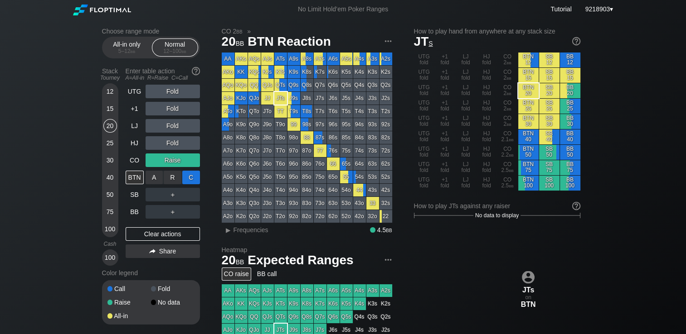  Describe the element at coordinates (373, 164) in the screenshot. I see `div: 63s` at that location.